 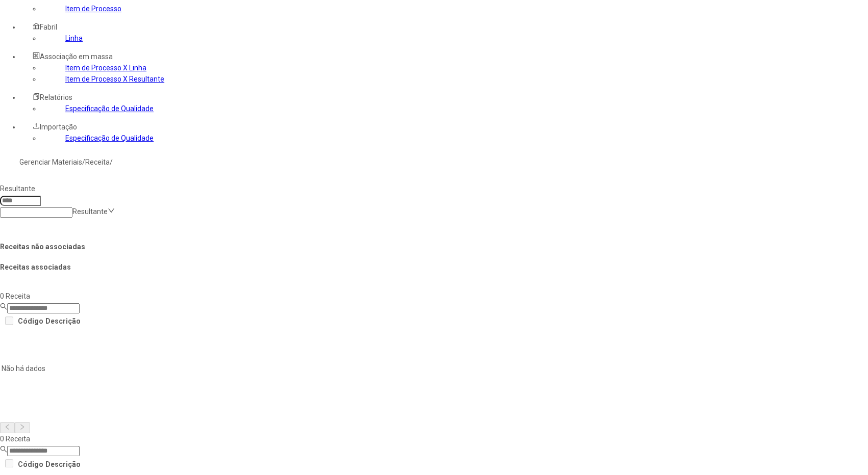 I want to click on a: Receita, so click(x=98, y=162).